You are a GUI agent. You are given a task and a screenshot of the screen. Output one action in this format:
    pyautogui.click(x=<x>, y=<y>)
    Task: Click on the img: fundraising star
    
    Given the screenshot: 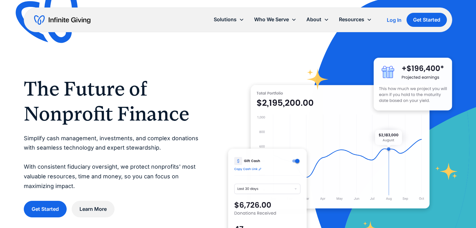 What is the action you would take?
    pyautogui.click(x=446, y=172)
    